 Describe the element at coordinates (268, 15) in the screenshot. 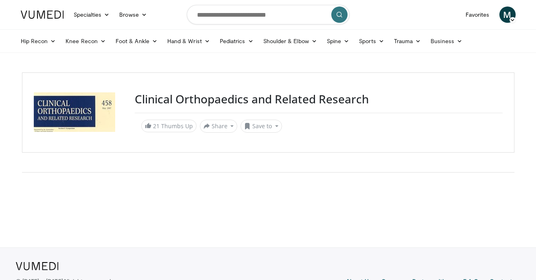

I see `input: Search topics, interventions` at that location.